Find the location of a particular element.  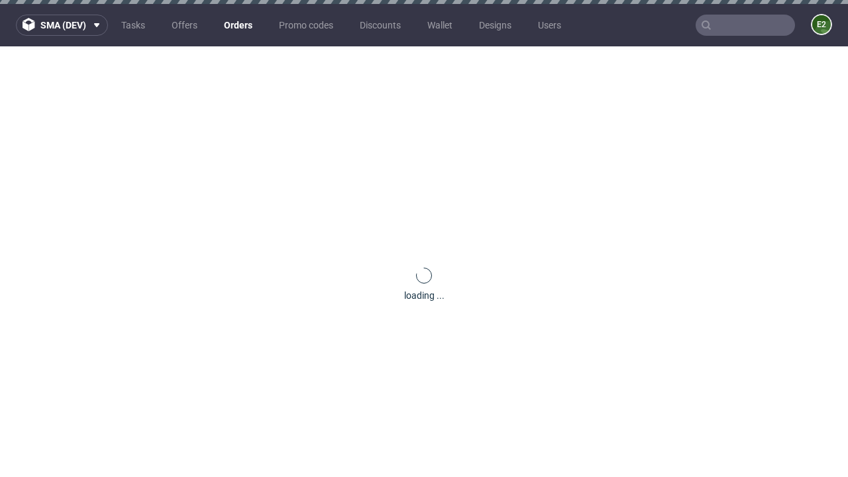

a: Discounts is located at coordinates (380, 25).